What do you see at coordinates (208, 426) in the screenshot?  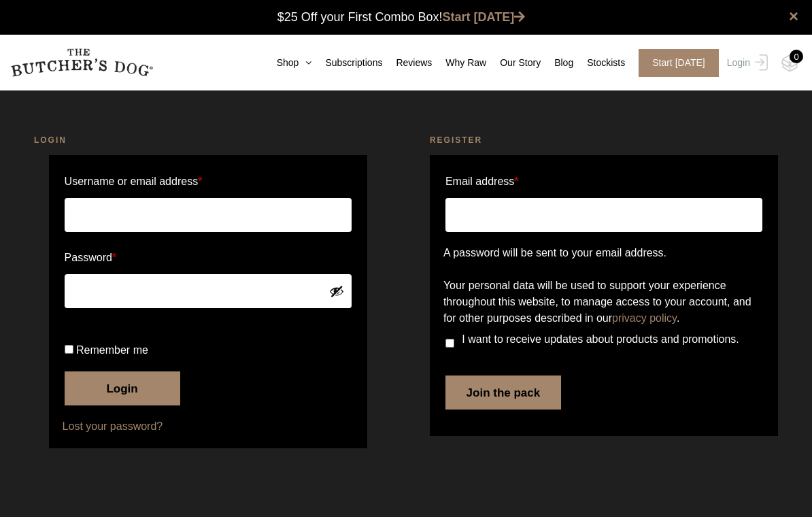 I see `a: Lost your password?` at bounding box center [208, 426].